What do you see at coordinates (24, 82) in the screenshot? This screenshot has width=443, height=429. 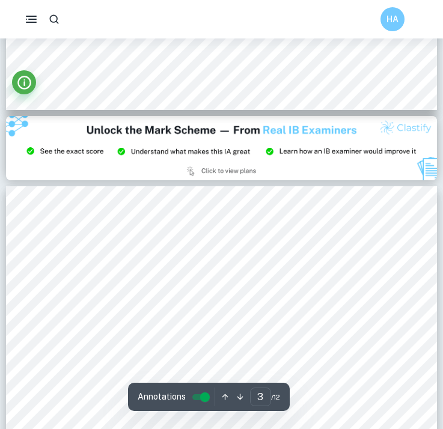 I see `button: Info` at bounding box center [24, 82].